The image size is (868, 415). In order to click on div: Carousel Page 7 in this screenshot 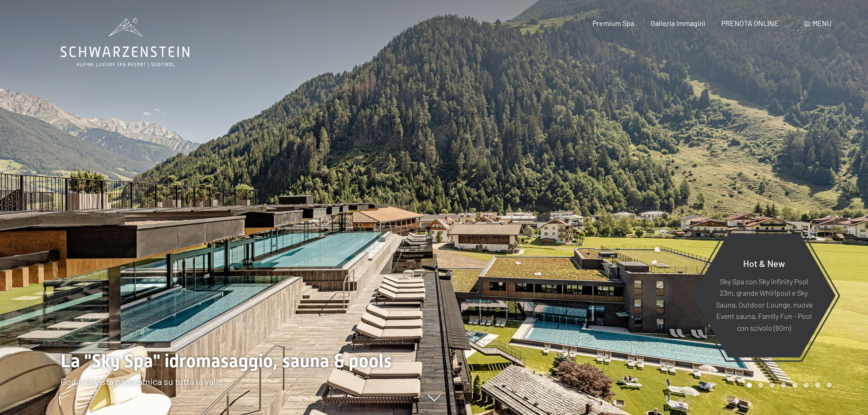, I will do `click(817, 385)`.